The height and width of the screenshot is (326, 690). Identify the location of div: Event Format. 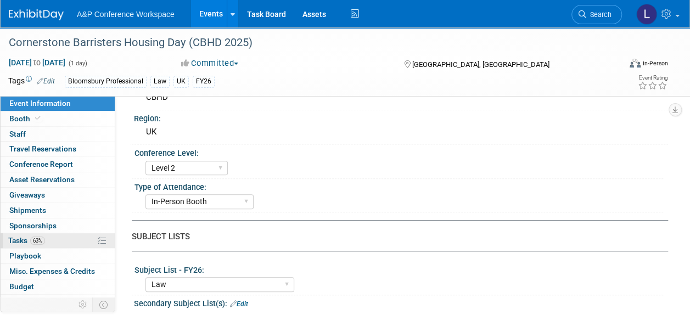
(620, 65).